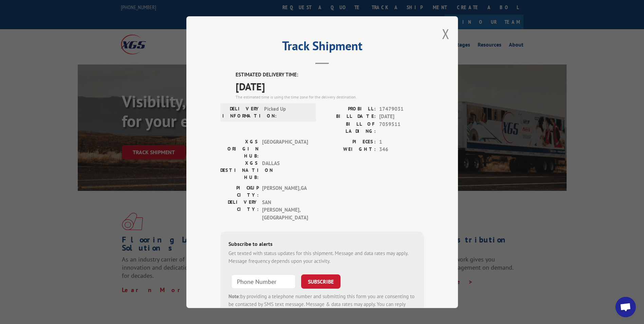  Describe the element at coordinates (349, 142) in the screenshot. I see `label: PIECES:` at that location.